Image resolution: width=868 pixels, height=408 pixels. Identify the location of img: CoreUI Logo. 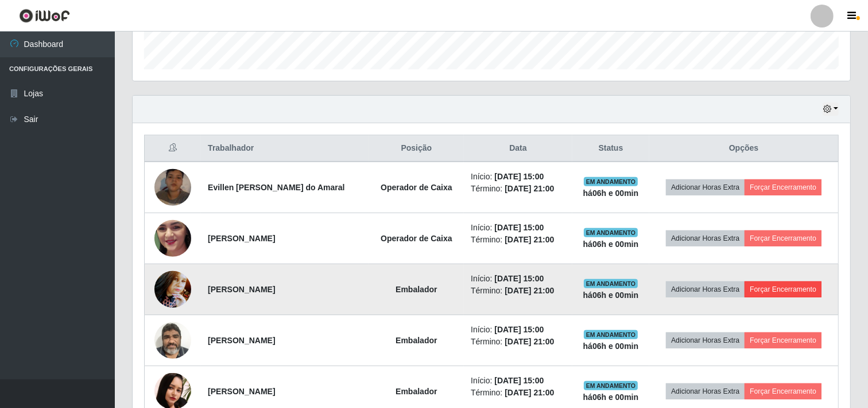
(44, 15).